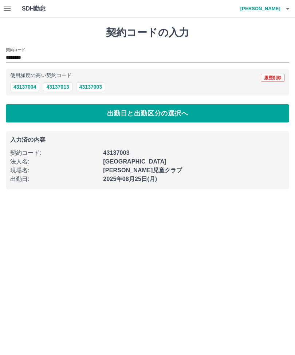  What do you see at coordinates (15, 50) in the screenshot?
I see `h2: 契約コード` at bounding box center [15, 50].